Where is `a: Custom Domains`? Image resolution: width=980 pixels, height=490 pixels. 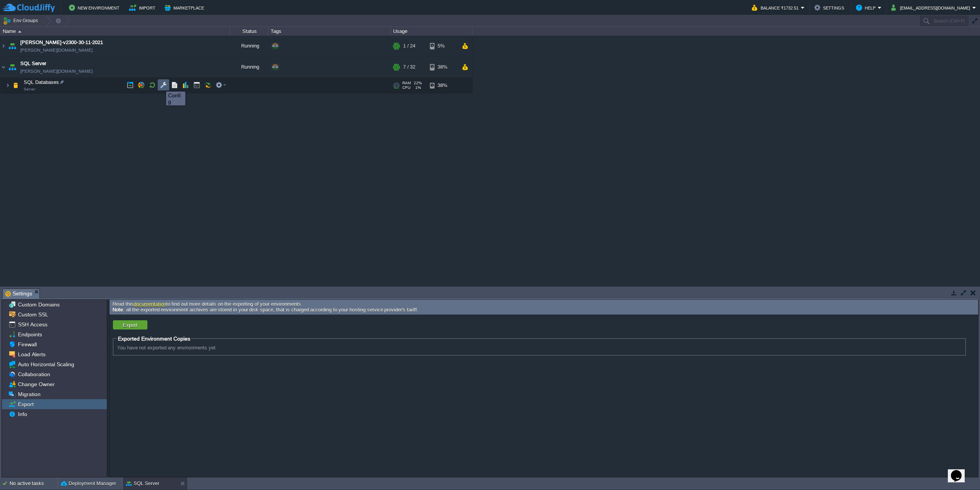 a: Custom Domains is located at coordinates (39, 304).